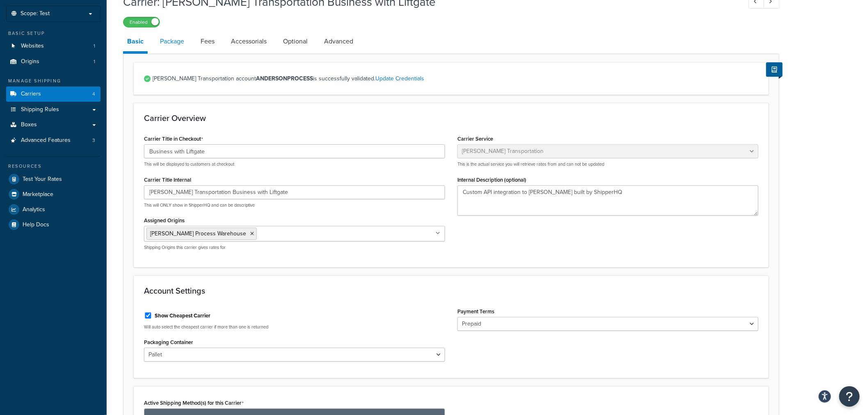  Describe the element at coordinates (53, 46) in the screenshot. I see `a: Websites1` at that location.